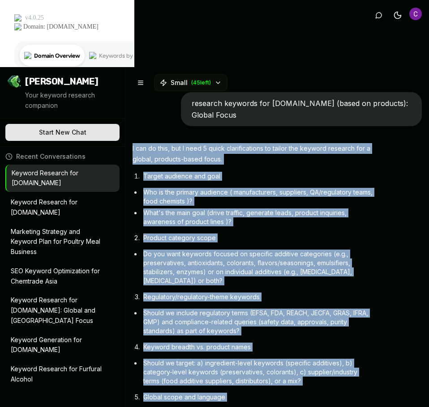 The image size is (429, 407). Describe the element at coordinates (62, 242) in the screenshot. I see `button: Marketing Strategy and Keyword Plan for Poultry Meal Business` at that location.